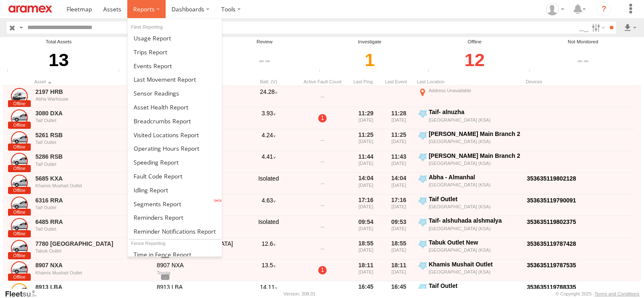 The image size is (644, 298). Describe the element at coordinates (21, 27) in the screenshot. I see `label: Search Query` at that location.